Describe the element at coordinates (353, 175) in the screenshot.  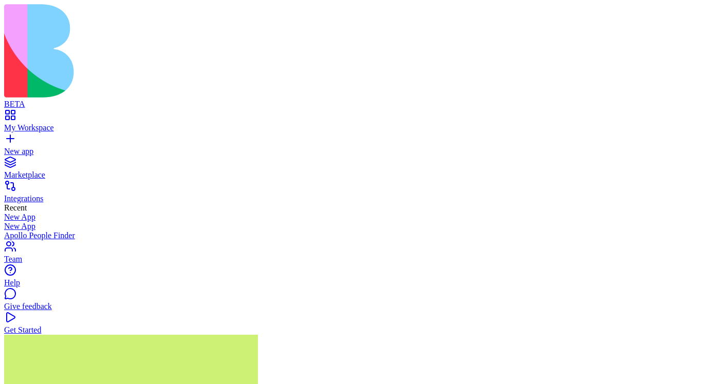
I see `div: Marketplace` at that location.